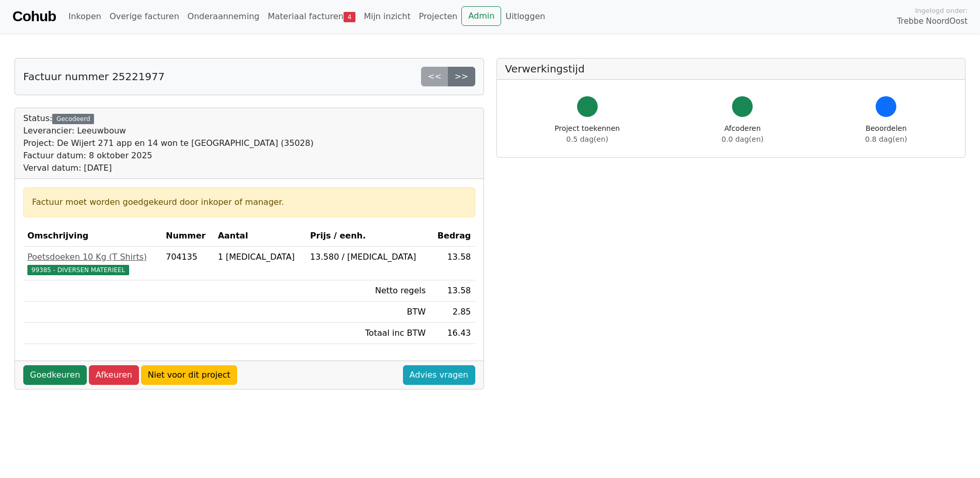  What do you see at coordinates (452, 235) in the screenshot?
I see `th: Bedrag` at bounding box center [452, 235].